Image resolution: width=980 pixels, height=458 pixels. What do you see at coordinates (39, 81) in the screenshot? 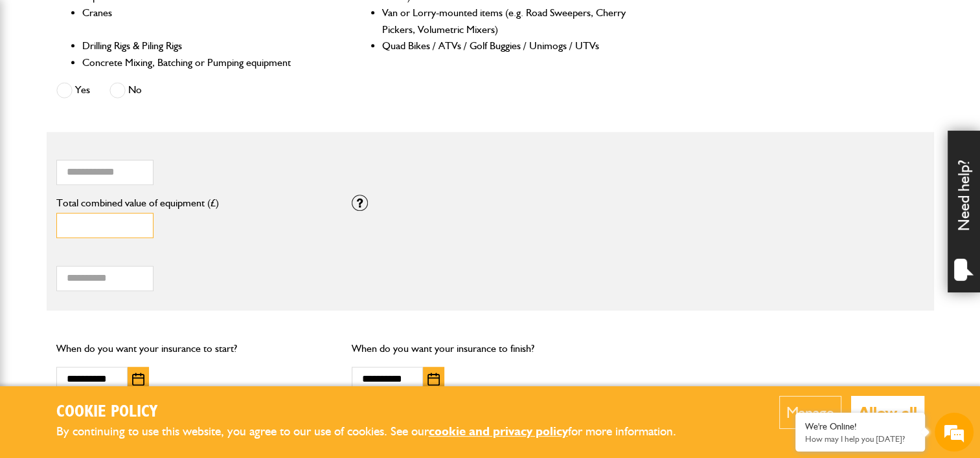
I see `img: d_20077148190_company_1631870298795_20077148190` at bounding box center [39, 81].